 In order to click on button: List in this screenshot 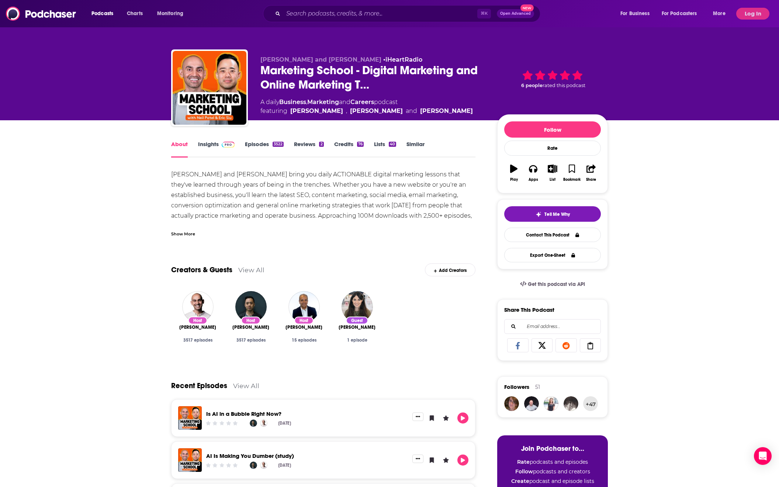, I will do `click(553, 173)`.